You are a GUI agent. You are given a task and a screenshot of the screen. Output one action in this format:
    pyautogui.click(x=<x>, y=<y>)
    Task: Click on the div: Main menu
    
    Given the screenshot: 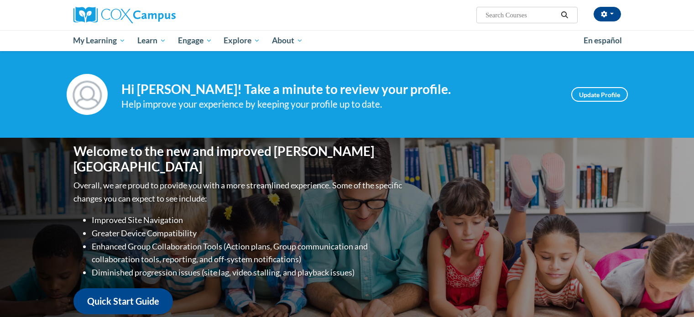 What is the action you would take?
    pyautogui.click(x=347, y=41)
    